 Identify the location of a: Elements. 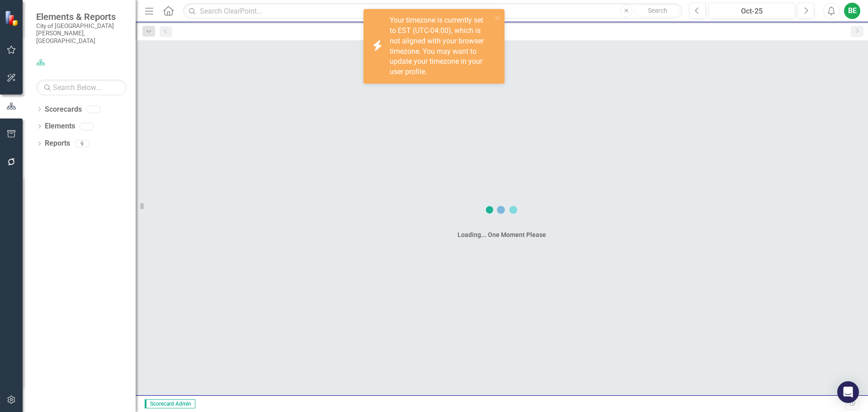
(60, 126).